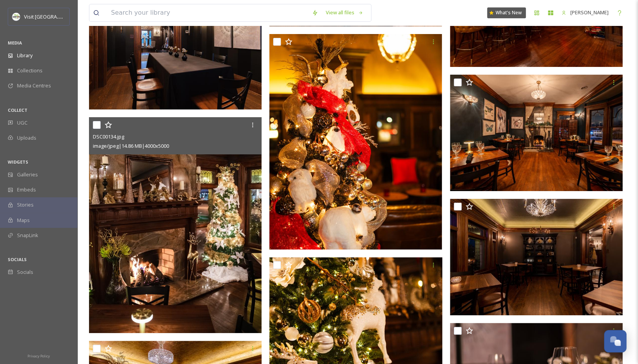 This screenshot has width=638, height=364. I want to click on img: DSC00134.jpg, so click(175, 225).